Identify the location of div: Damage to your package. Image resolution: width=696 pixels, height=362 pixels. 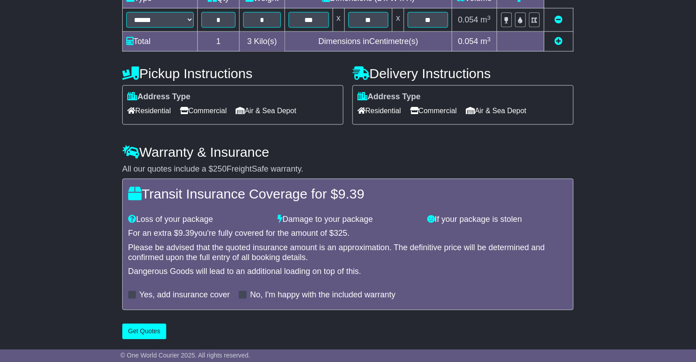
(348, 220).